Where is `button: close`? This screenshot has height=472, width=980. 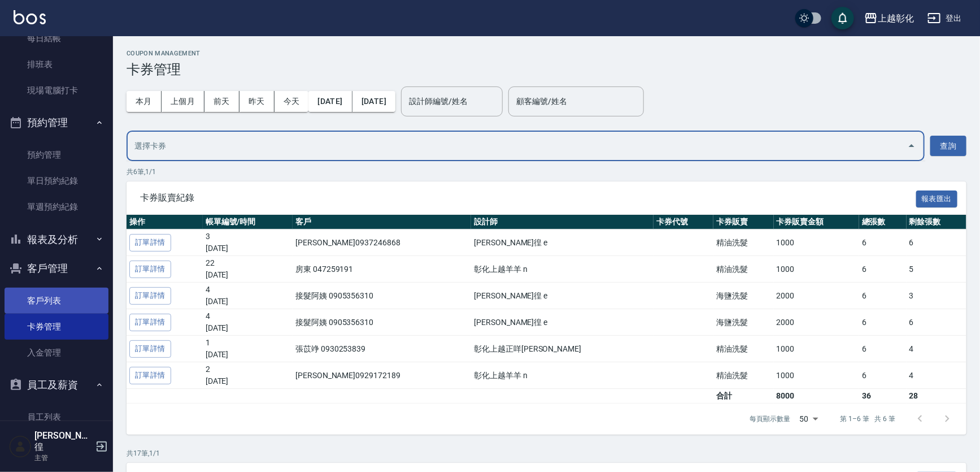
button: close is located at coordinates (911, 146).